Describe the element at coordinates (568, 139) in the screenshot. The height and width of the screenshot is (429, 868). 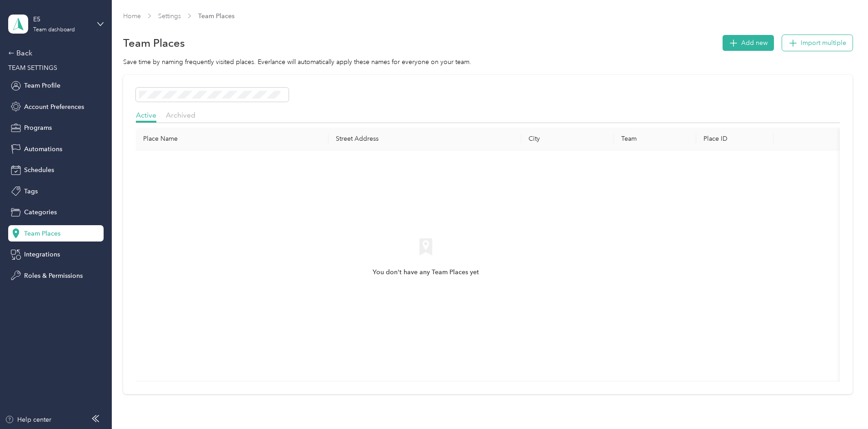
I see `th: City` at that location.